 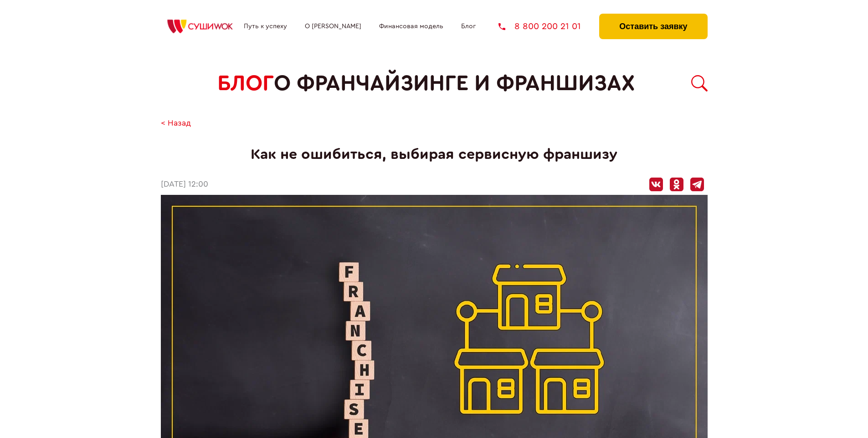 What do you see at coordinates (411, 27) in the screenshot?
I see `a: Финансовая модель` at bounding box center [411, 27].